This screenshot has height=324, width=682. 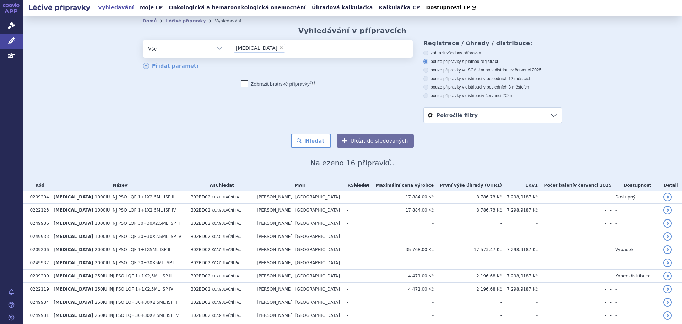 What do you see at coordinates (448, 7) in the screenshot?
I see `span: Dostupnosti LP` at bounding box center [448, 7].